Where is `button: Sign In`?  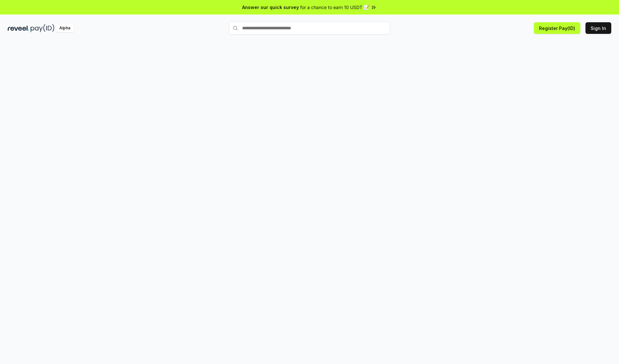 button: Sign In is located at coordinates (599, 28).